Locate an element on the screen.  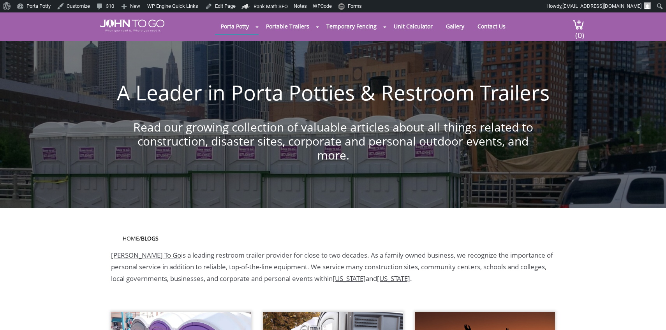
b: blogs is located at coordinates (149, 238).